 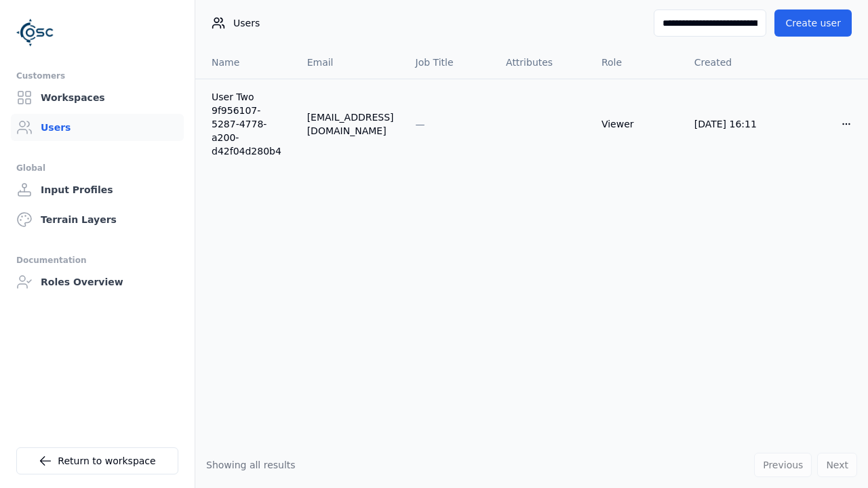 I want to click on a: Input Profiles, so click(x=97, y=189).